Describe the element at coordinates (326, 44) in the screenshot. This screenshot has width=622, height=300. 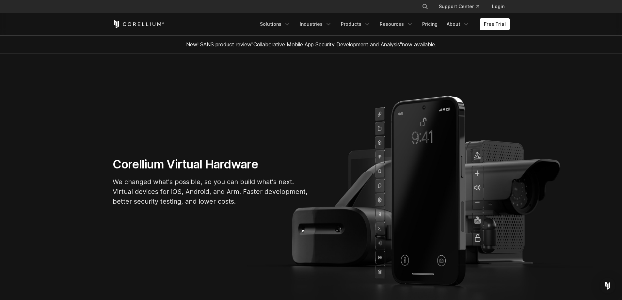
I see `a: "Collaborative Mobile App Security Development and Analysis"` at that location.